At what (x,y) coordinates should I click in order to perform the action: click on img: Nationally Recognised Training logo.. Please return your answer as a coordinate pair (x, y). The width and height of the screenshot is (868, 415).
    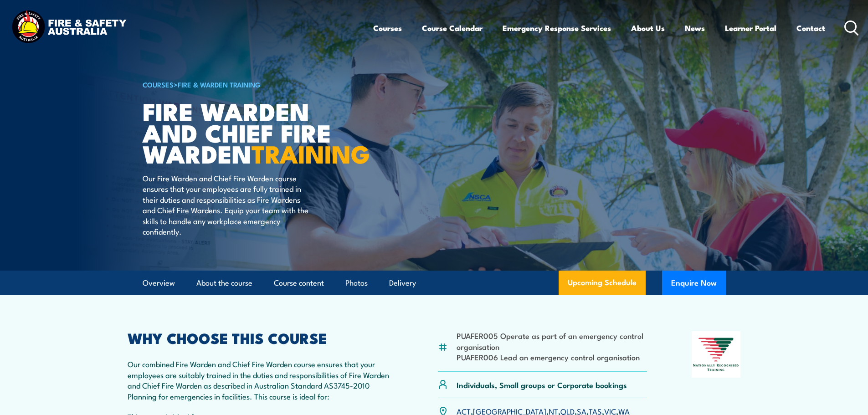
    Looking at the image, I should click on (716, 355).